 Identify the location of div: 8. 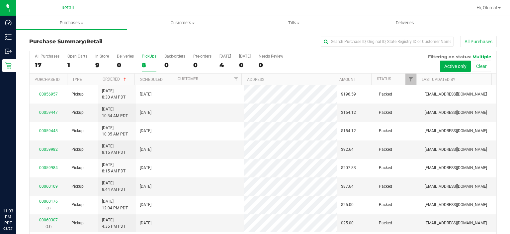
(149, 65).